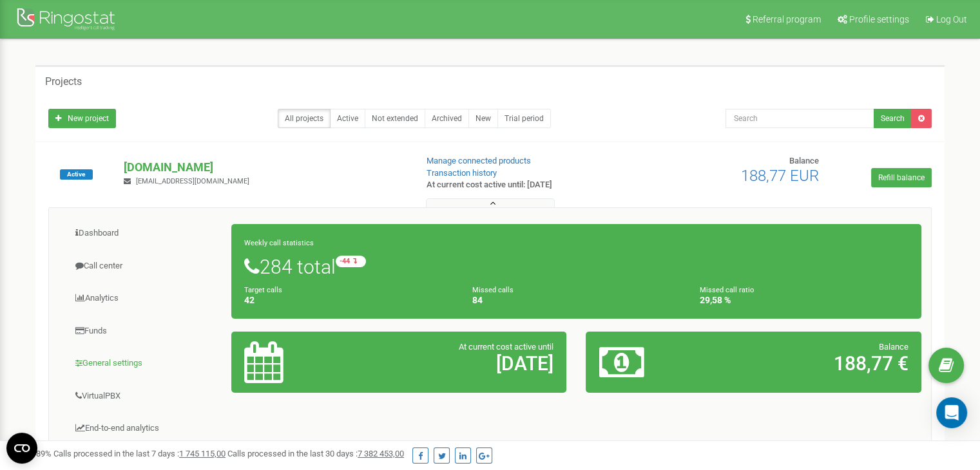  I want to click on button: Search, so click(892, 119).